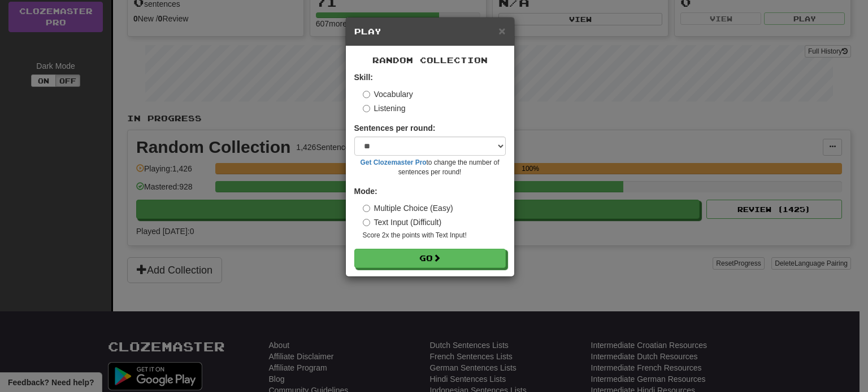 Image resolution: width=868 pixels, height=392 pixels. I want to click on label: Vocabulary, so click(387, 94).